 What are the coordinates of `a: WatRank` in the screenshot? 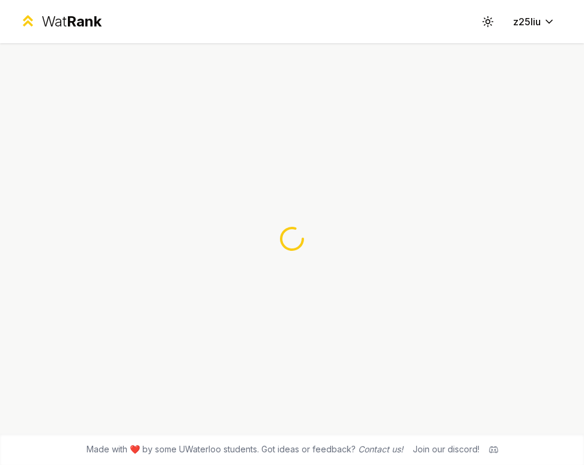 It's located at (60, 22).